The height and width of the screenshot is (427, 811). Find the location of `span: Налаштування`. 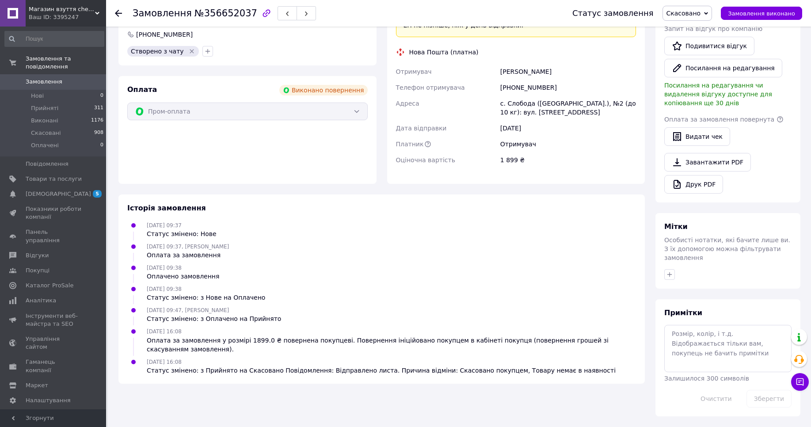

span: Налаштування is located at coordinates (48, 401).